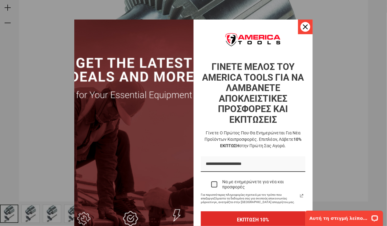  What do you see at coordinates (302, 196) in the screenshot?
I see `svg: εικονίδιο συνδέσμου` at bounding box center [302, 196].